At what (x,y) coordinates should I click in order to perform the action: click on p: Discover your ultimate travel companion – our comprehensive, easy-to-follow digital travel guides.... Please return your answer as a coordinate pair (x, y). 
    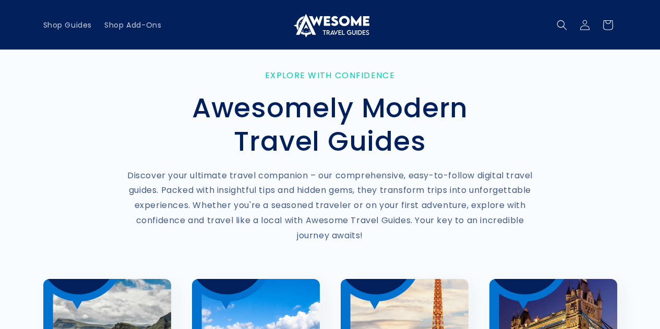
    Looking at the image, I should click on (330, 206).